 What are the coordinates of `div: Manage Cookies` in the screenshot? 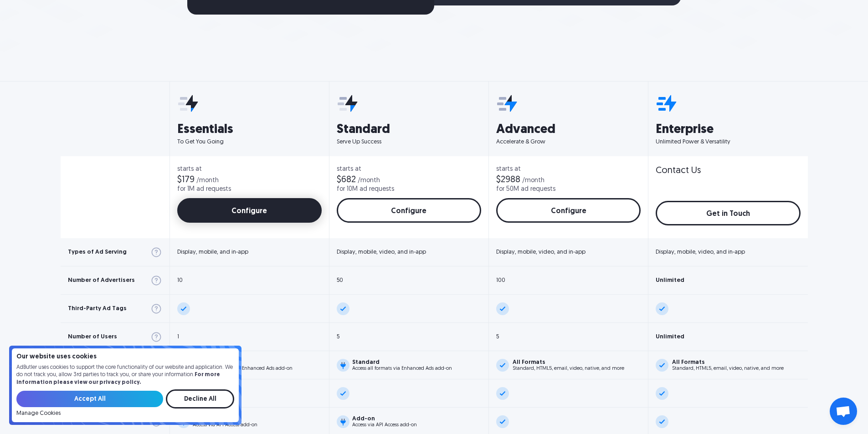 It's located at (39, 414).